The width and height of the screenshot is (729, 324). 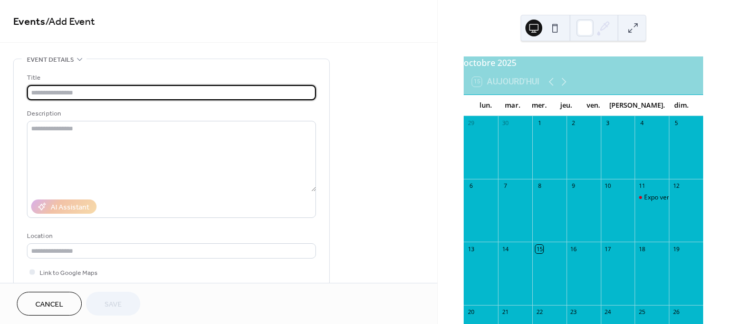 I want to click on div: 2, so click(x=573, y=123).